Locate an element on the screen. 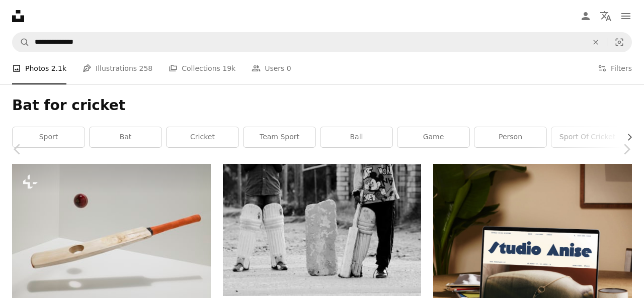 The image size is (644, 298). a: Collections 19k is located at coordinates (202, 69).